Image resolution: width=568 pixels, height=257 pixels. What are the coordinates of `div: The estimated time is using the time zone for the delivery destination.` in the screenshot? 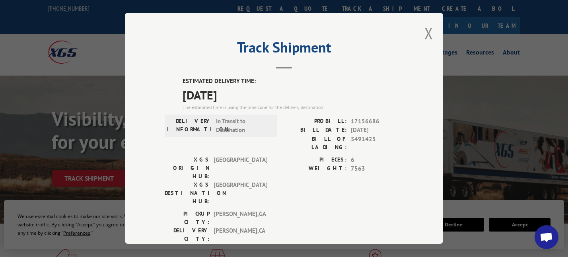 It's located at (293, 107).